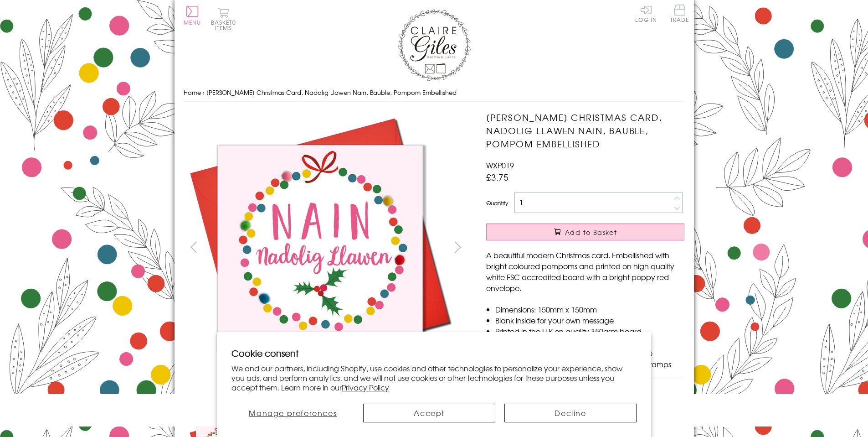 The height and width of the screenshot is (437, 868). I want to click on li: Printed in the U.K on quality 350gsm board, so click(589, 331).